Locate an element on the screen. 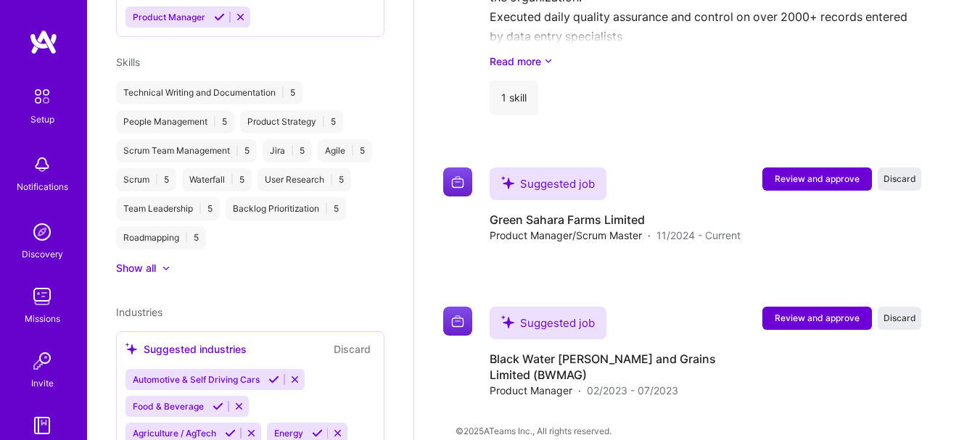 The width and height of the screenshot is (980, 440). img: Invite is located at coordinates (42, 361).